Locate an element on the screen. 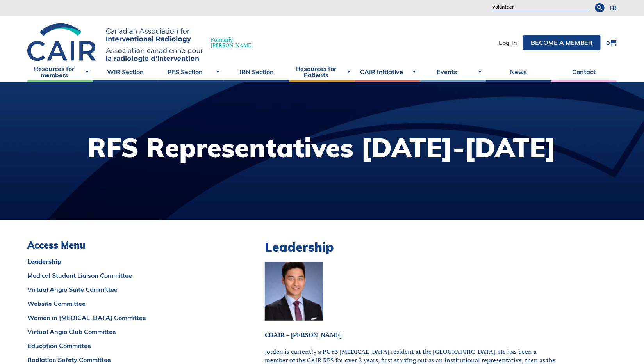 The width and height of the screenshot is (644, 364). img: CIRA is located at coordinates (115, 42).